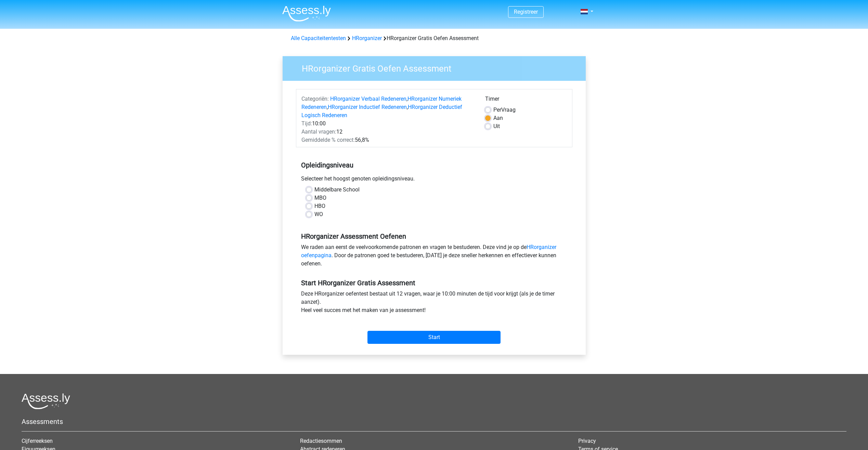  I want to click on a: Registreer, so click(526, 12).